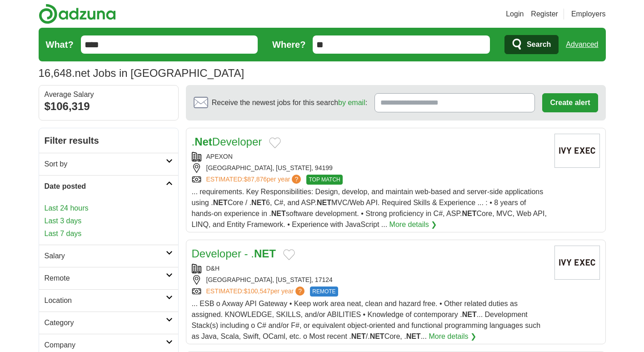 This screenshot has width=644, height=352. Describe the element at coordinates (544, 14) in the screenshot. I see `a: Register` at that location.